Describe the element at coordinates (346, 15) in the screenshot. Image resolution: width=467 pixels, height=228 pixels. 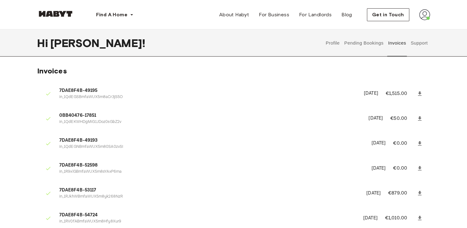
I see `a: Blog` at that location.